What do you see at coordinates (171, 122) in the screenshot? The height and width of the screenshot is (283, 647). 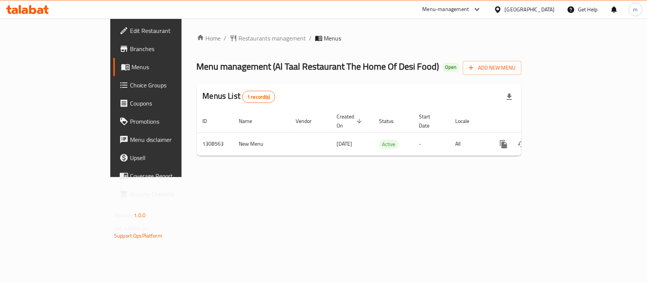 I see `span: Promotions` at bounding box center [171, 122].